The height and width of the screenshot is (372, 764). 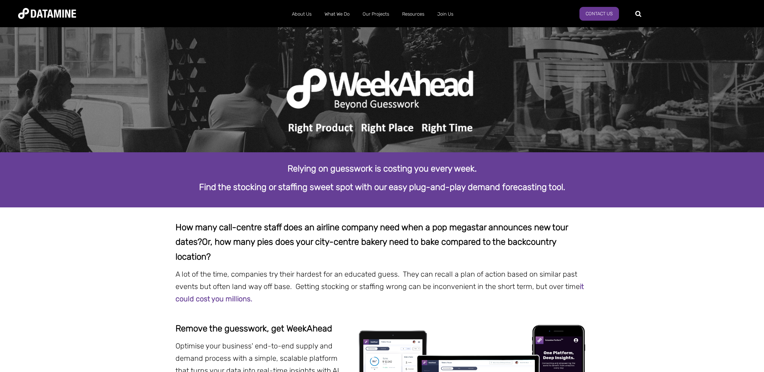 I want to click on strong: Find the stocking or staffing sweet spot with our easy plug-and-play demand forecasting tool., so click(x=382, y=187).